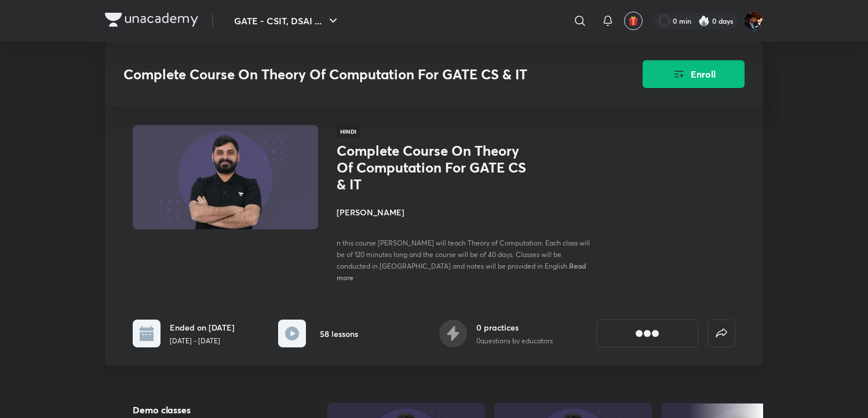 The image size is (868, 418). Describe the element at coordinates (225, 177) in the screenshot. I see `img: Thumbnail` at that location.